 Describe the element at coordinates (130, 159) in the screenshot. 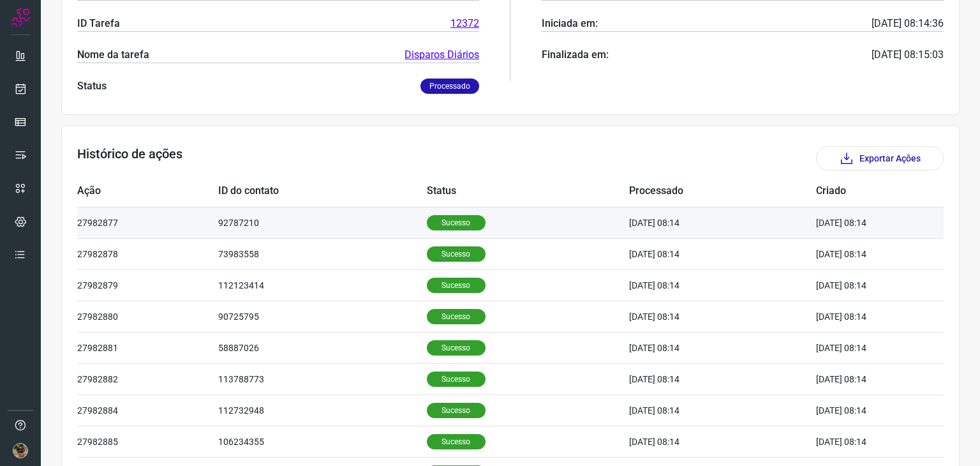

I see `h3: Histórico de ações` at that location.